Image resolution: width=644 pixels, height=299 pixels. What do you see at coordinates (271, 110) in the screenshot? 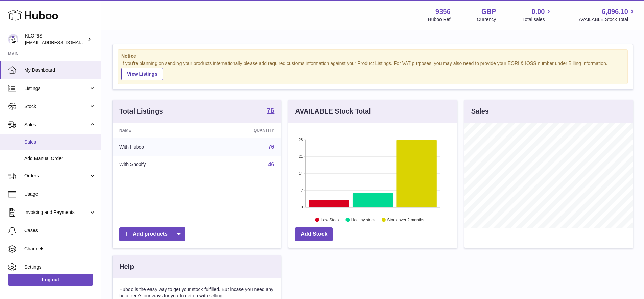
I see `strong: 76` at bounding box center [271, 110].